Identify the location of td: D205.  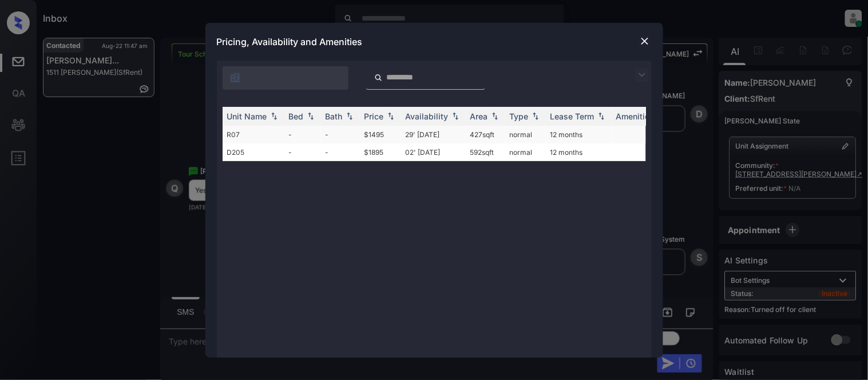
(254, 152).